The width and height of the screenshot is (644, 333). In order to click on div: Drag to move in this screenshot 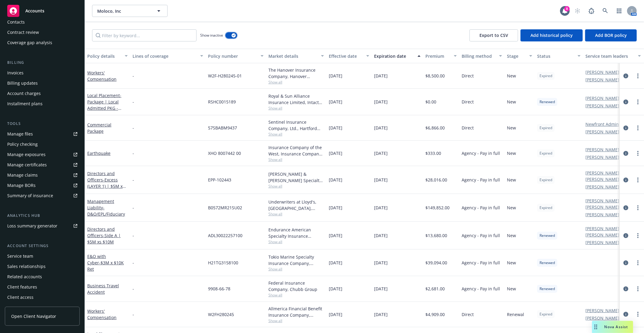, I will do `click(596, 327)`.